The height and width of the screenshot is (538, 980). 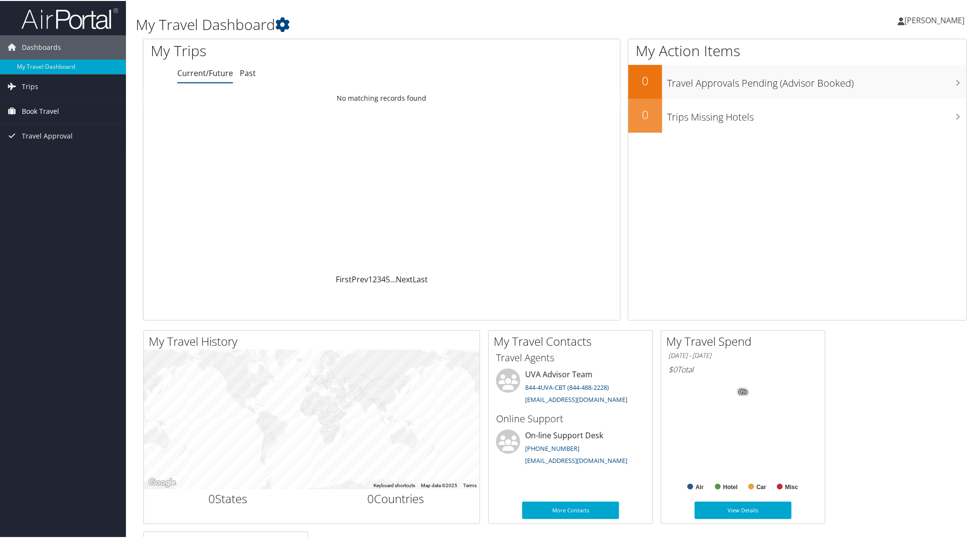 I want to click on a: Past, so click(x=248, y=73).